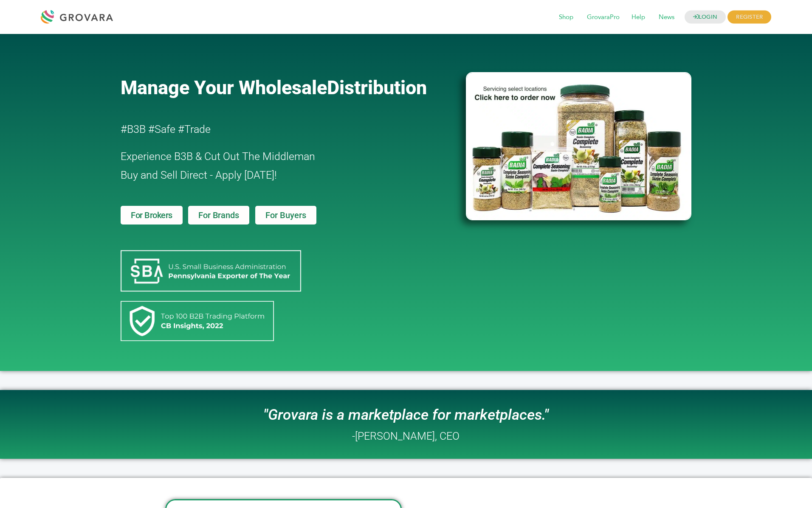 The image size is (812, 508). Describe the element at coordinates (639, 18) in the screenshot. I see `span: Help` at that location.